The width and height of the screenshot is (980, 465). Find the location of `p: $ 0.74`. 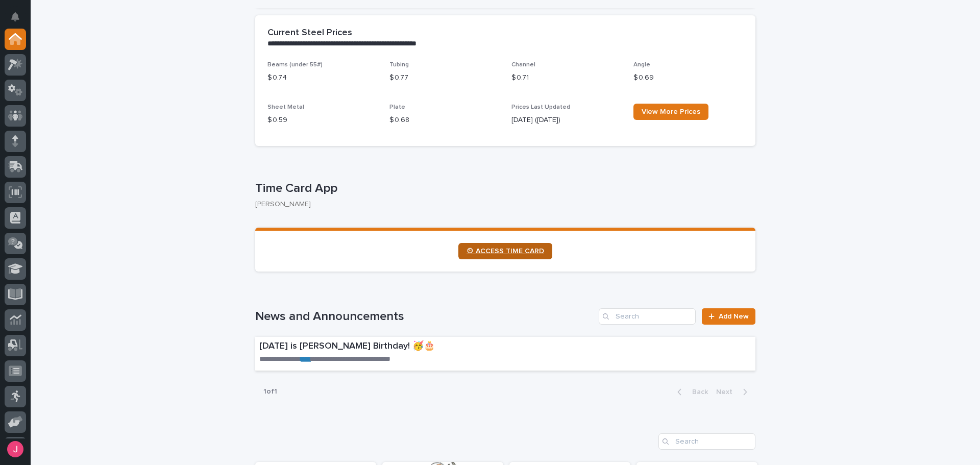

p: $ 0.74 is located at coordinates (322, 77).